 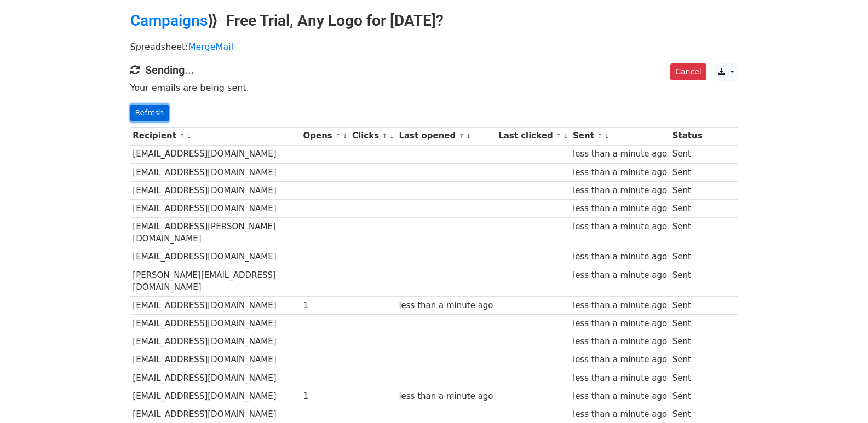 I want to click on p: Spreadsheet:, so click(x=434, y=47).